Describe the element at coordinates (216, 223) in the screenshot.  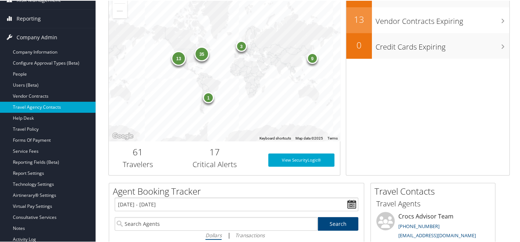
I see `input: Search Agents` at that location.